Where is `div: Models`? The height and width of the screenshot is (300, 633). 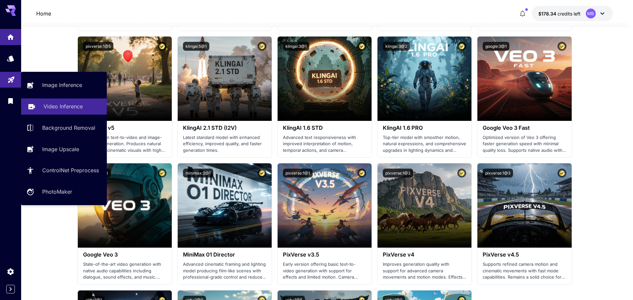 div: Models is located at coordinates (11, 58).